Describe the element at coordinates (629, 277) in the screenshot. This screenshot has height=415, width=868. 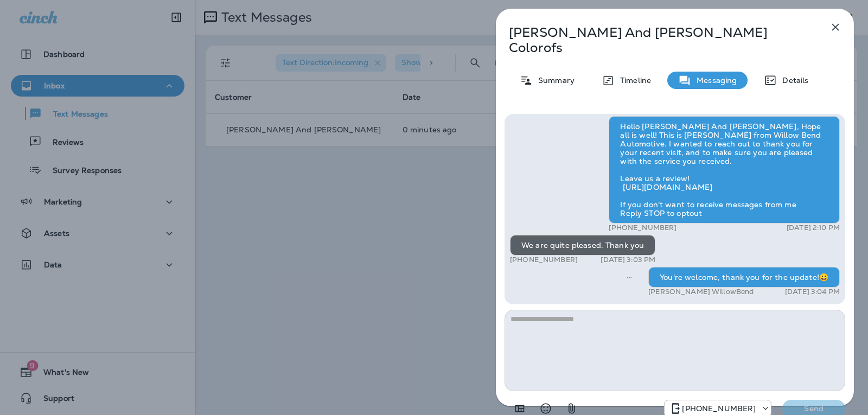
I see `span: Sent` at that location.